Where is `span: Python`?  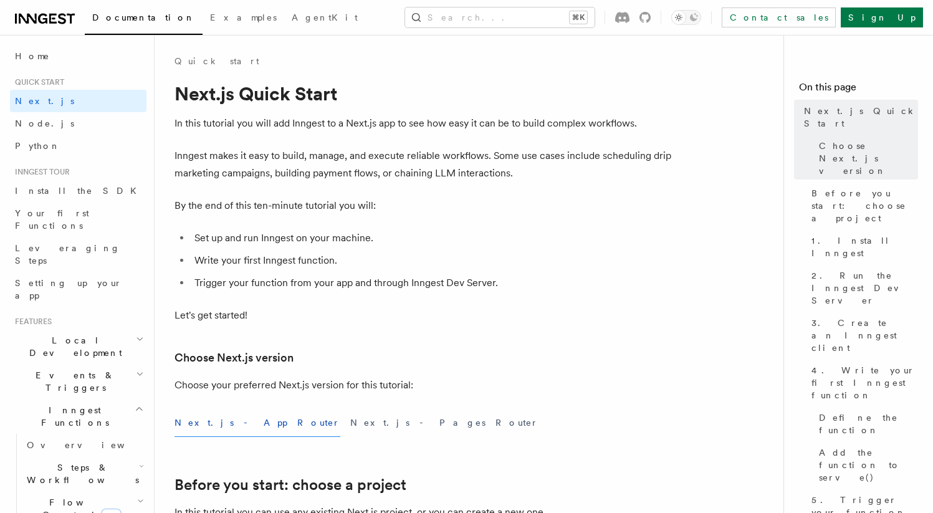 span: Python is located at coordinates (37, 146).